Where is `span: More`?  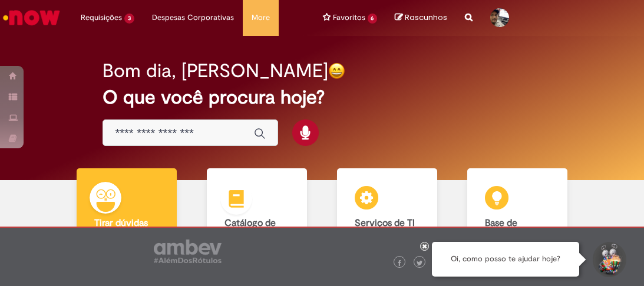 span: More is located at coordinates (260, 18).